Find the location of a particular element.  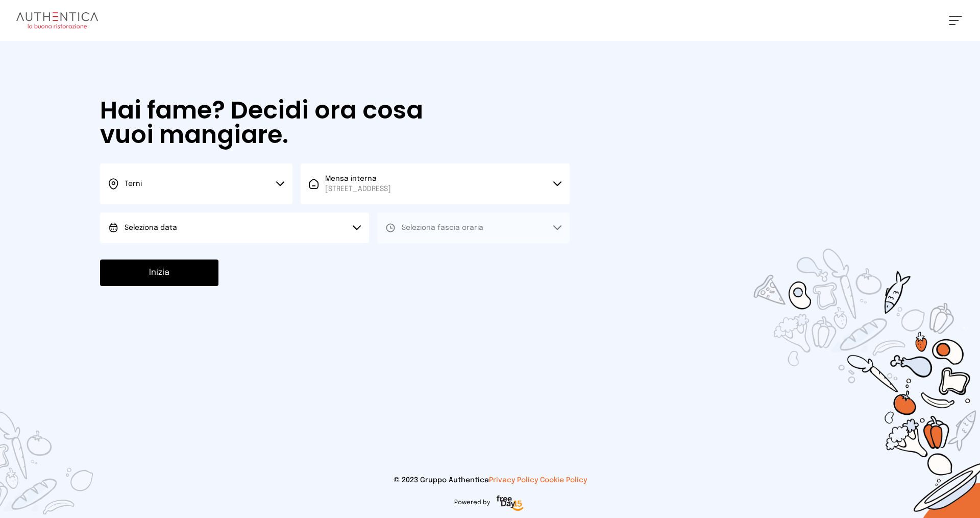

span: Powered by is located at coordinates (473, 502).